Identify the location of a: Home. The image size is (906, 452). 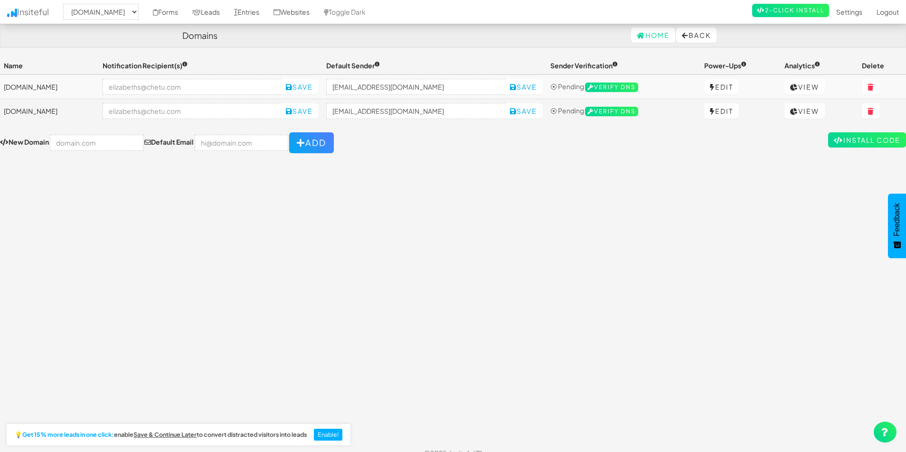
(653, 35).